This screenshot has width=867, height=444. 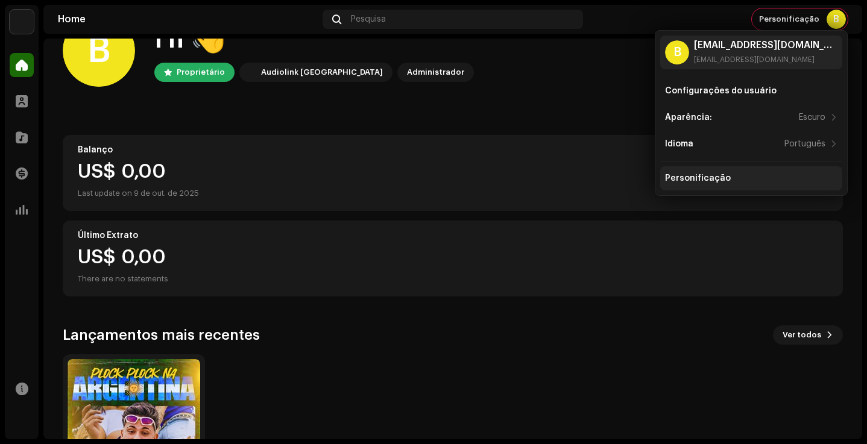 I want to click on re-m-nav-item: Aparência:, so click(x=751, y=118).